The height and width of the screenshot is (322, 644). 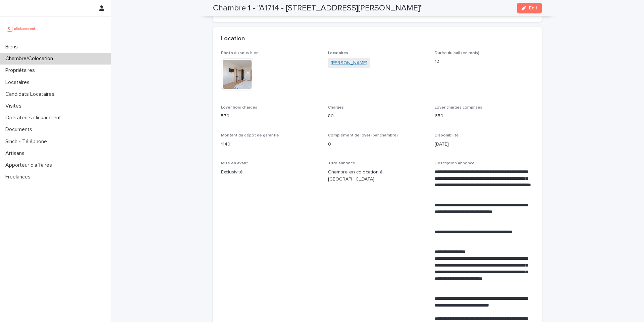 I want to click on span: Montant du dépôt de garantie, so click(x=250, y=136).